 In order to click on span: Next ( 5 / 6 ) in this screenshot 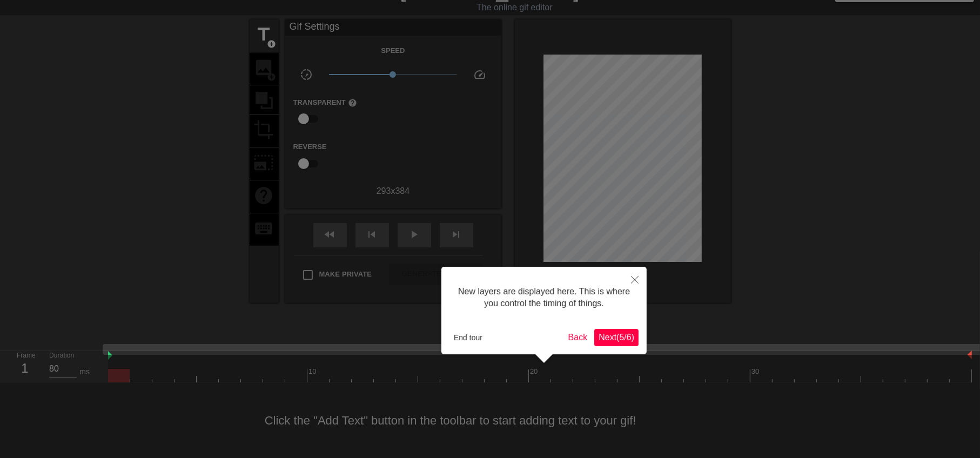, I will do `click(617, 337)`.